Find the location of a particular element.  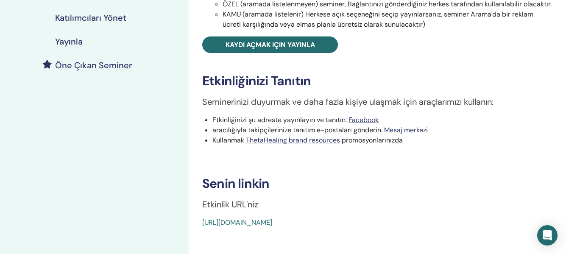

h4: Öne Çıkan Seminer is located at coordinates (94, 65).